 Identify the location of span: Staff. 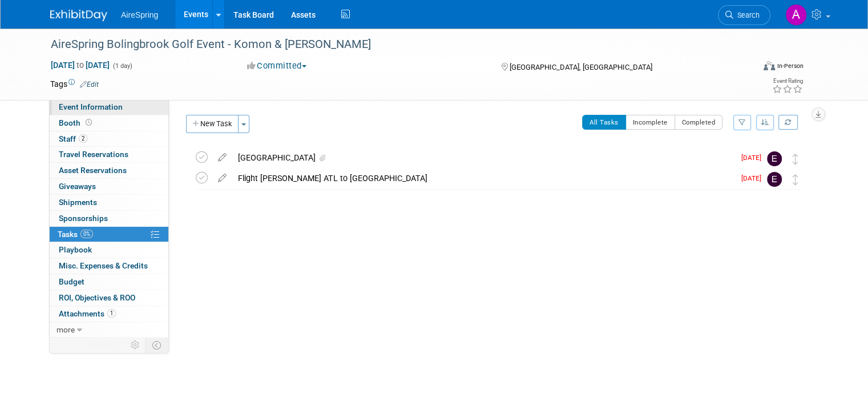
(73, 139).